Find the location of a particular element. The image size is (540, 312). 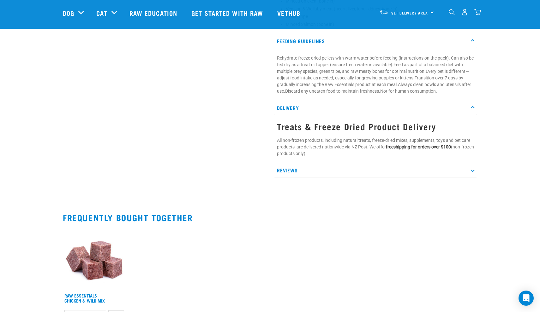

p: All non-frozen products, including natural treats, freeze-dried mixes, supplements, toys and pet ... is located at coordinates (375, 147).